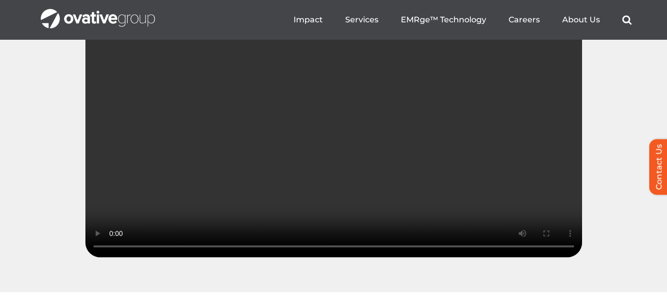  What do you see at coordinates (334, 133) in the screenshot?
I see `video: Sorry, your browser doesn't support embedded videos.` at bounding box center [334, 133].